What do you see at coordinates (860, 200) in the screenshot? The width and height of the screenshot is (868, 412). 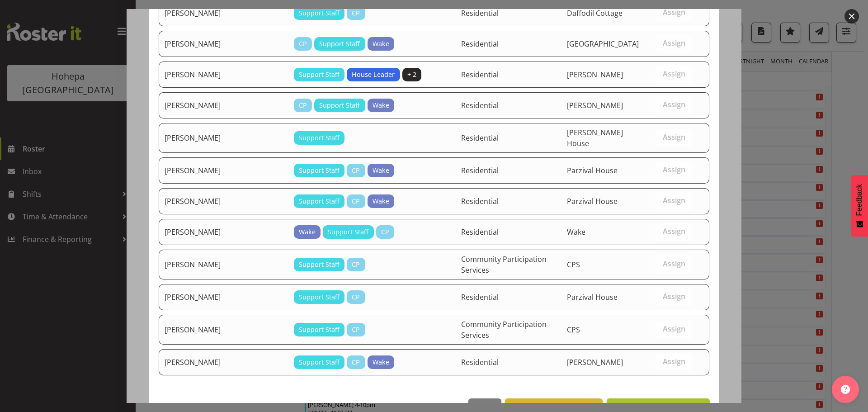 I see `span: Feedback` at bounding box center [860, 200].